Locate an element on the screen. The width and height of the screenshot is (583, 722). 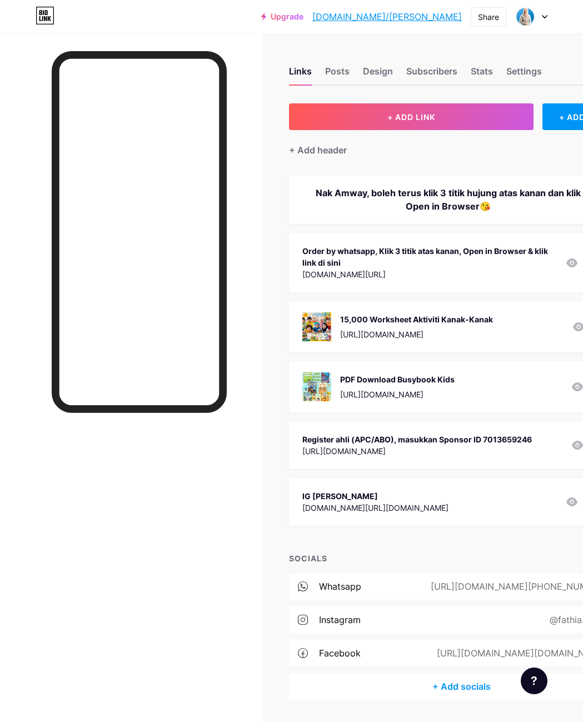
button: + ADD LINK is located at coordinates (411, 117).